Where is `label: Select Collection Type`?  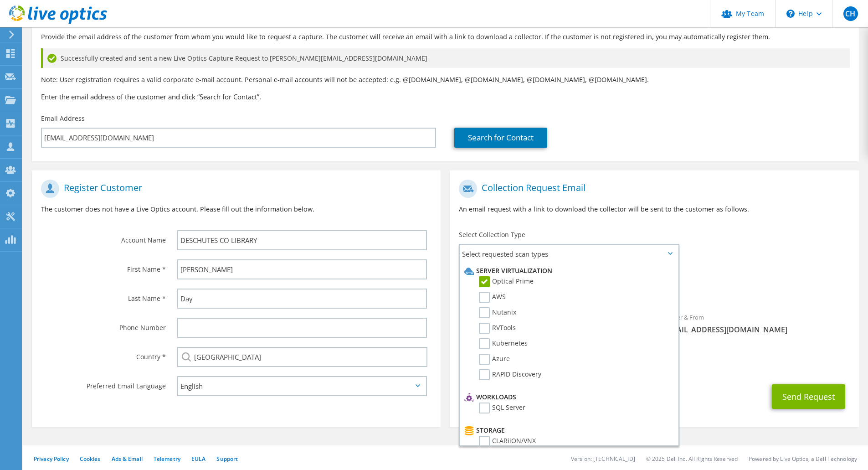
label: Select Collection Type is located at coordinates (492, 235).